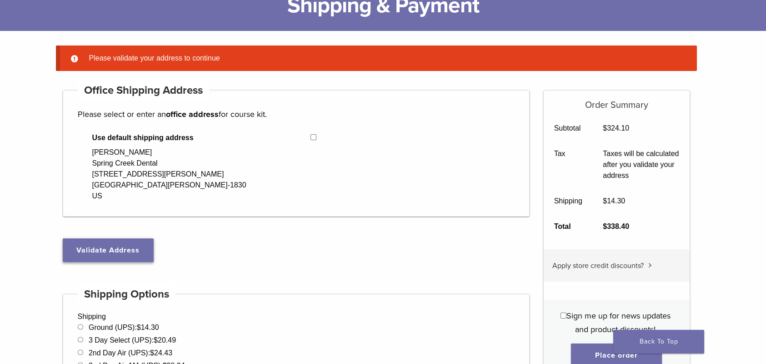  Describe the element at coordinates (568, 201) in the screenshot. I see `th: Shipping` at that location.